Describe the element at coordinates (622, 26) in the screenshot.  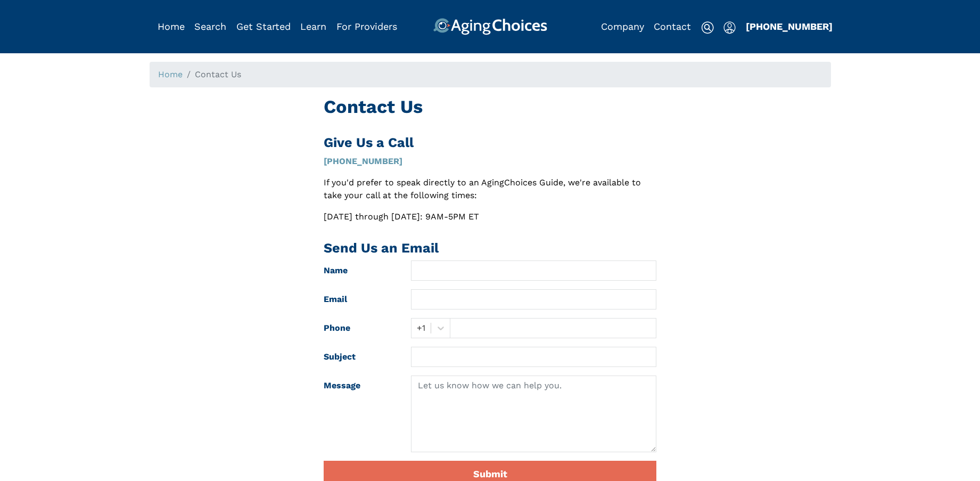
I see `a: Company` at that location.